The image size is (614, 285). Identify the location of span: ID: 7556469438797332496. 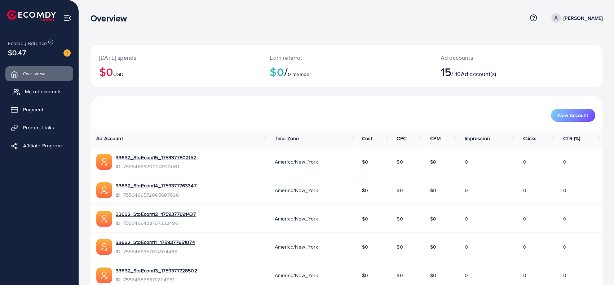
(156, 223).